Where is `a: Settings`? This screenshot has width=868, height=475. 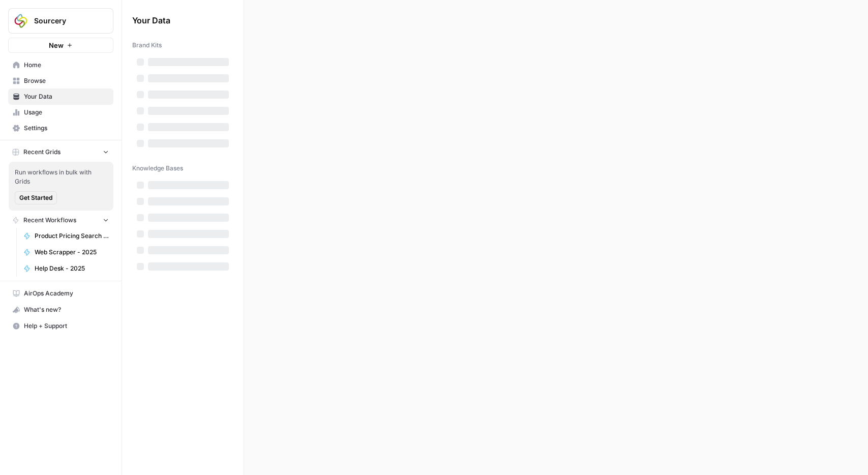
a: Settings is located at coordinates (60, 128).